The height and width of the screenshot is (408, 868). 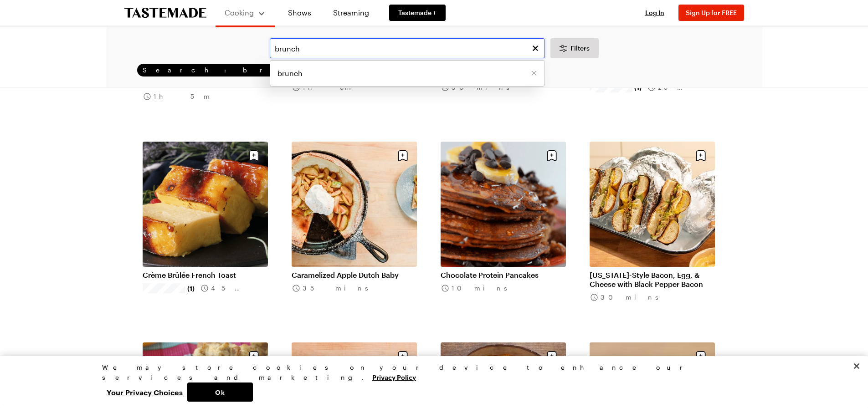 What do you see at coordinates (856, 366) in the screenshot?
I see `button: Close` at bounding box center [856, 366].